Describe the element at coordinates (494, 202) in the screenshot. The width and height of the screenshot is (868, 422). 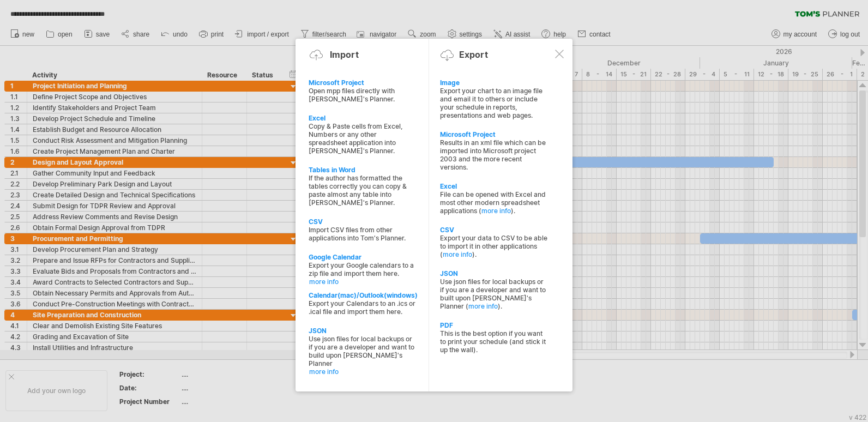
I see `div: File can be opened with Excel and most other modern spreadsheet applications ( ).` at that location.